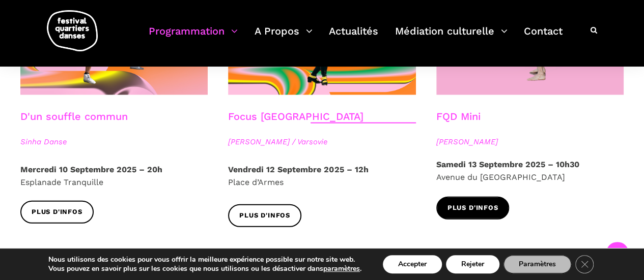 The image size is (644, 280). I want to click on a: FQD Mini, so click(458, 116).